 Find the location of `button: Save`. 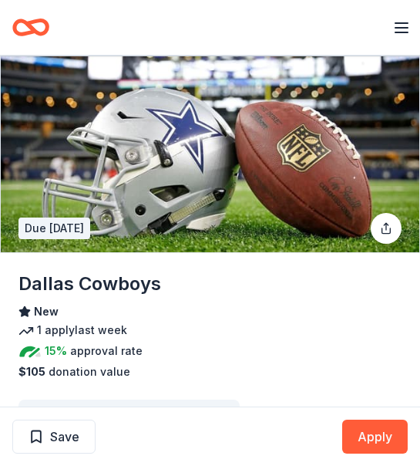

button: Save is located at coordinates (54, 436).